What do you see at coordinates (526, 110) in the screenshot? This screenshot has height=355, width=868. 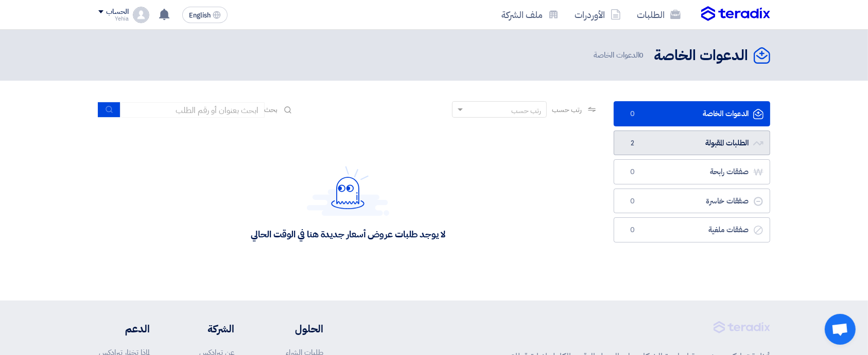 I see `div: رتب حسب` at bounding box center [526, 110].